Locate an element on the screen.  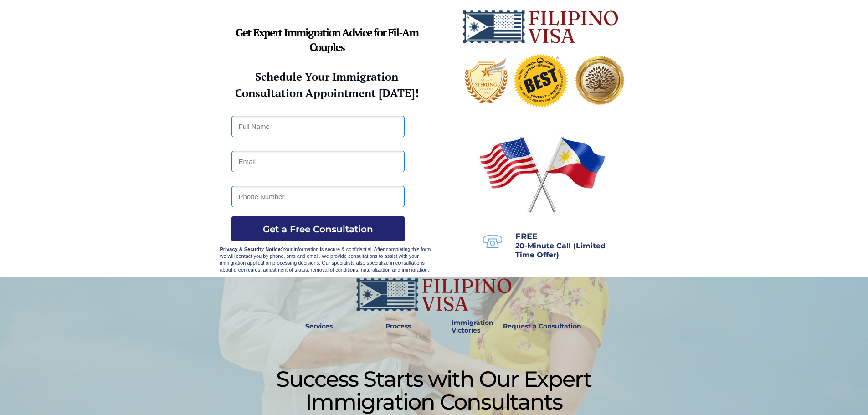
a: 20-Minute Call (Limited Time Offer) is located at coordinates (560, 251).